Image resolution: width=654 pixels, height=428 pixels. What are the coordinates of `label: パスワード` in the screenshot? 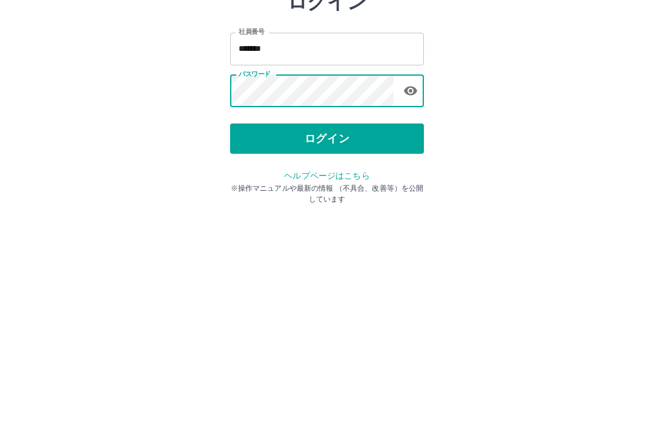 It's located at (254, 160).